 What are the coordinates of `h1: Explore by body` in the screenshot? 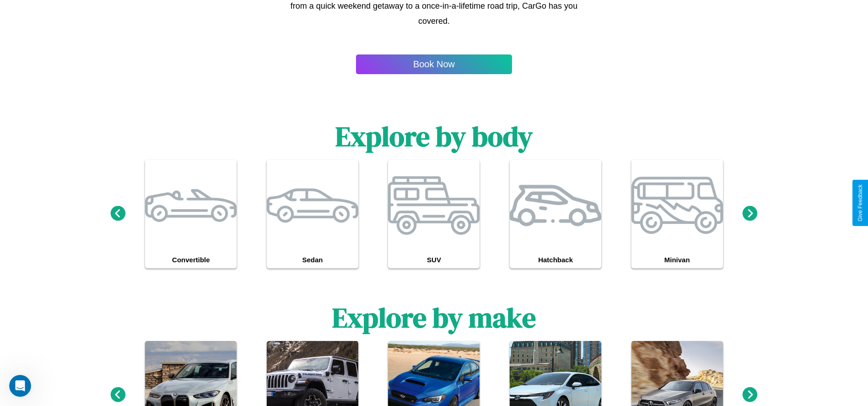 It's located at (434, 136).